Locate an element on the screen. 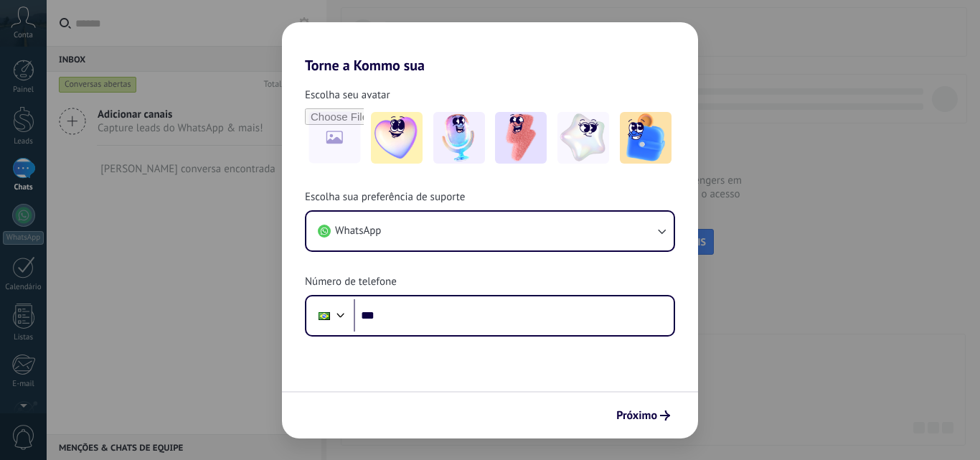  div: Brazil: + 55 is located at coordinates (324, 315).